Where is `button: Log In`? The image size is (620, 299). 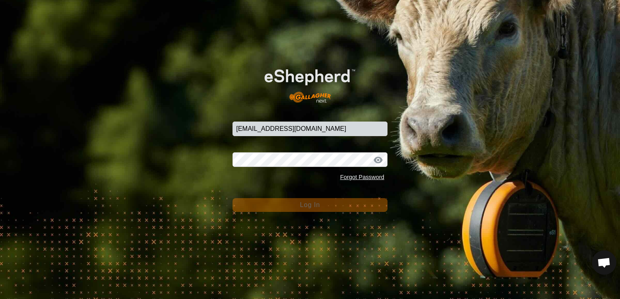 button: Log In is located at coordinates (310, 205).